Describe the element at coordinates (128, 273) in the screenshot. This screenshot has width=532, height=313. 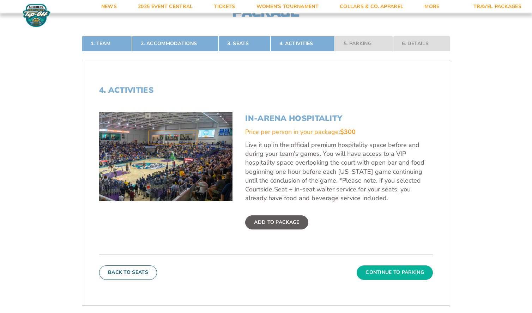
I see `button: Back To Seats` at that location.